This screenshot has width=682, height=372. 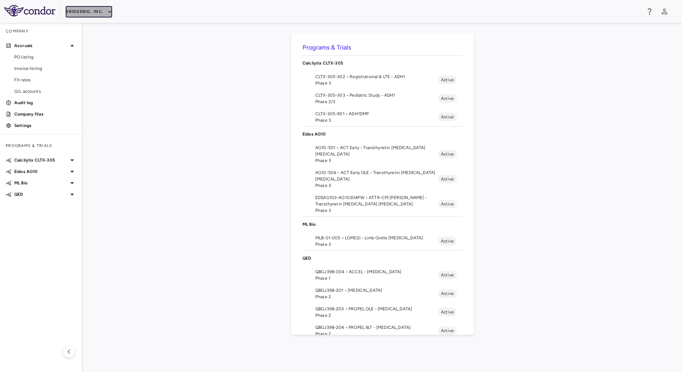 What do you see at coordinates (30, 11) in the screenshot?
I see `img: logo-full-BYUhSk78.svg` at bounding box center [30, 11].